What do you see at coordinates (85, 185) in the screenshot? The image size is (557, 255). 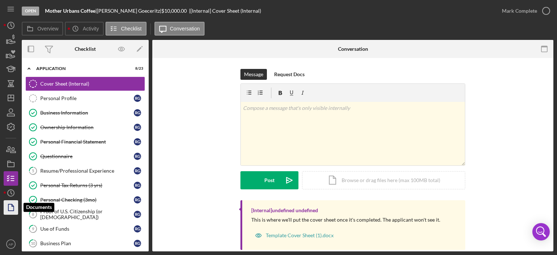 I see `a: Personal Tax Returns (3 yrs)RG` at bounding box center [85, 185].